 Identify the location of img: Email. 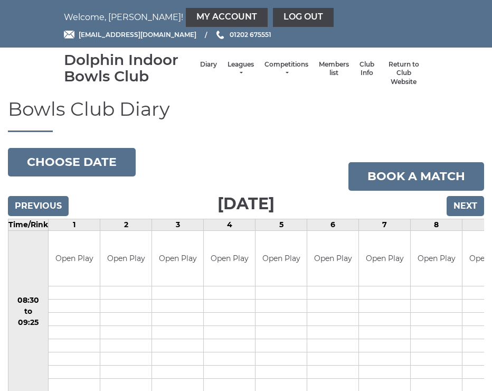
(69, 34).